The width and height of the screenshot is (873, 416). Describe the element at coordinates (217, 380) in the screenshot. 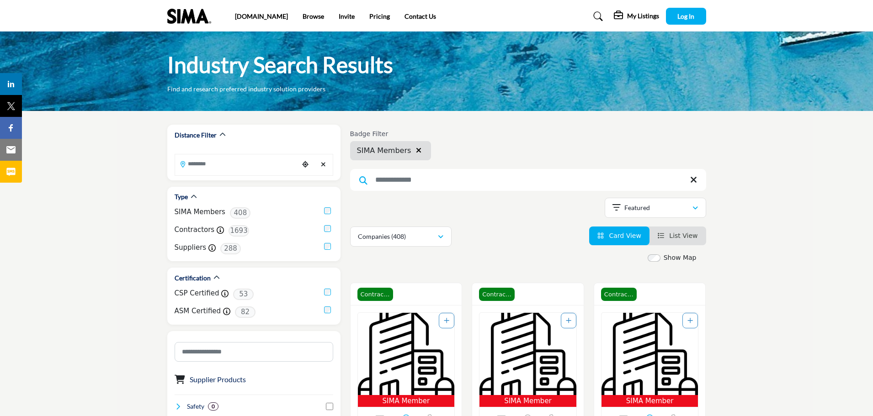

I see `button: Supplier Products` at that location.